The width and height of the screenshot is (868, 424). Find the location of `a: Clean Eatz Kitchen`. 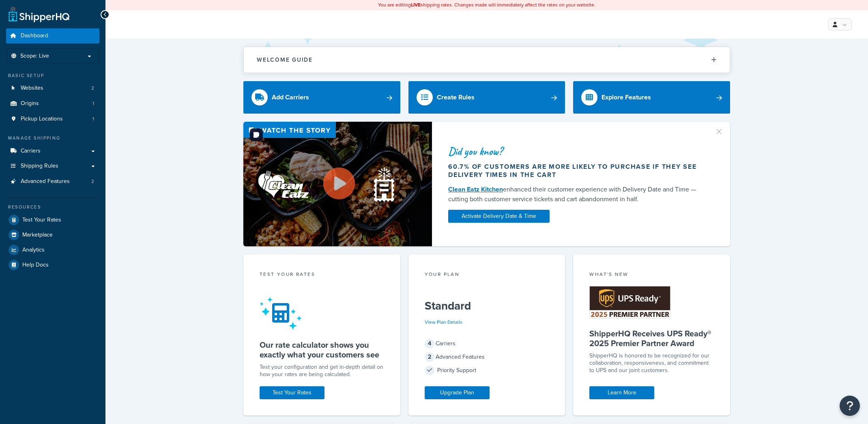

a: Clean Eatz Kitchen is located at coordinates (476, 189).